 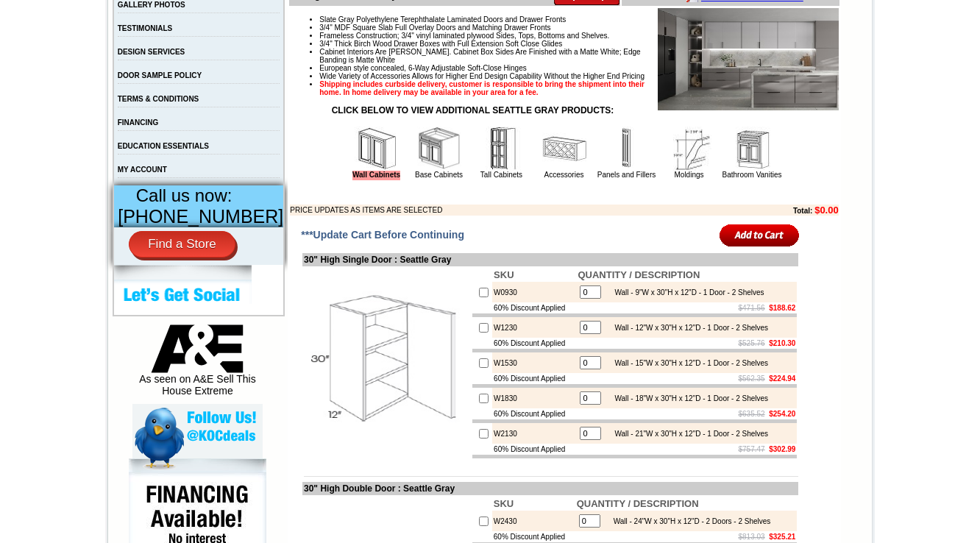 What do you see at coordinates (77, 74) in the screenshot?
I see `td: Alabaster Shaker` at bounding box center [77, 74].